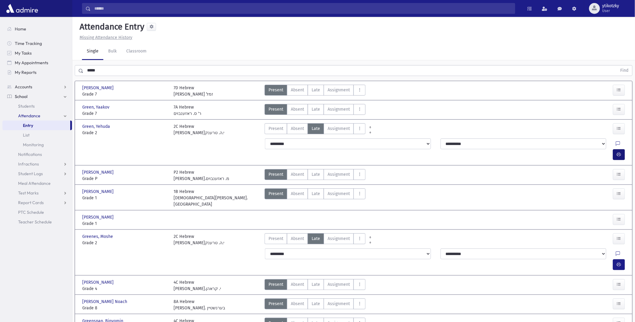 Image resolution: width=635 pixels, height=322 pixels. I want to click on span: Test Marks, so click(28, 193).